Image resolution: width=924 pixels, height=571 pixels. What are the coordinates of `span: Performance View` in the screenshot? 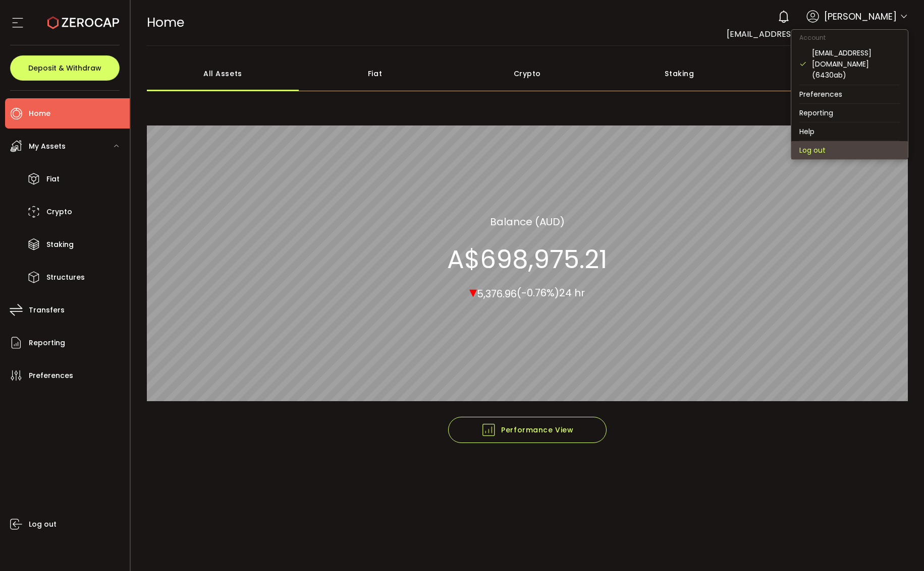 It's located at (527, 430).